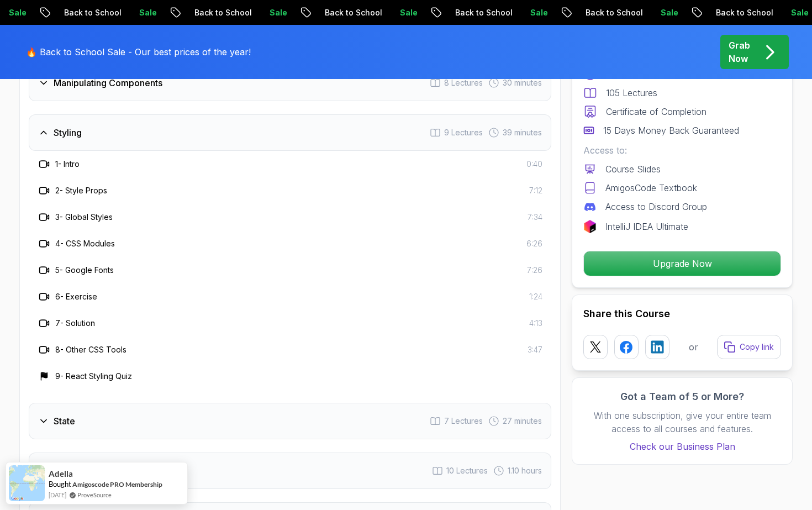  What do you see at coordinates (535, 217) in the screenshot?
I see `span: 7:34` at bounding box center [535, 217].